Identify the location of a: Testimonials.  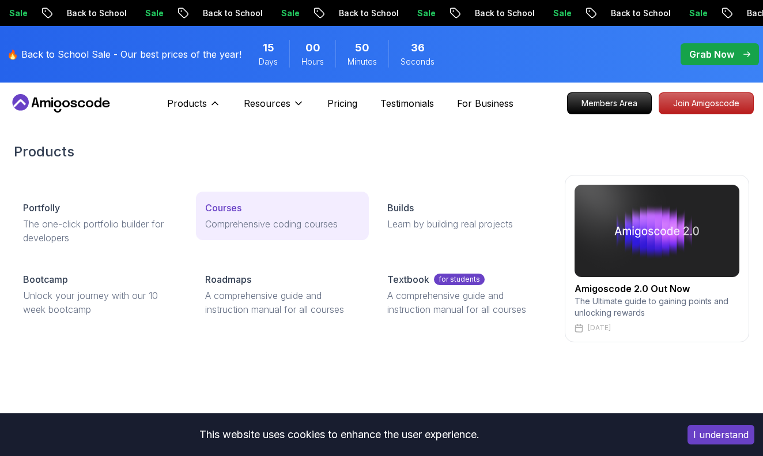
(407, 103).